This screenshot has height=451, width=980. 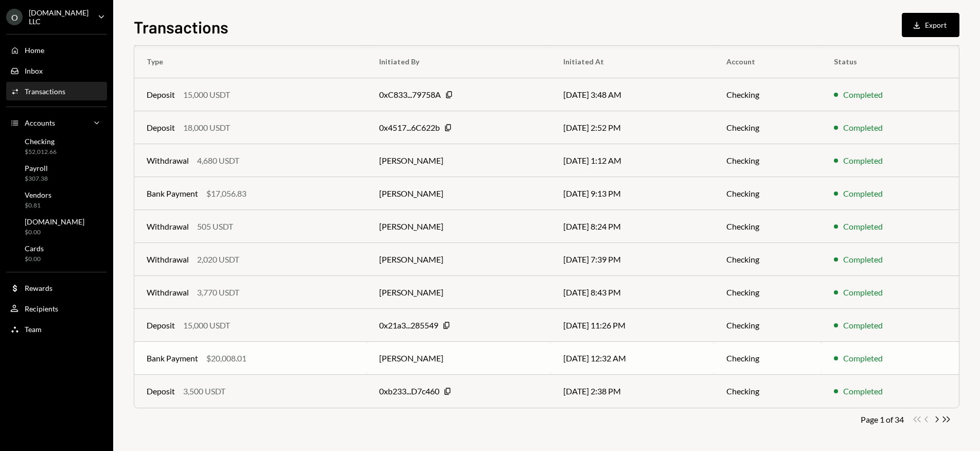 I want to click on div: 505 USDT, so click(x=215, y=226).